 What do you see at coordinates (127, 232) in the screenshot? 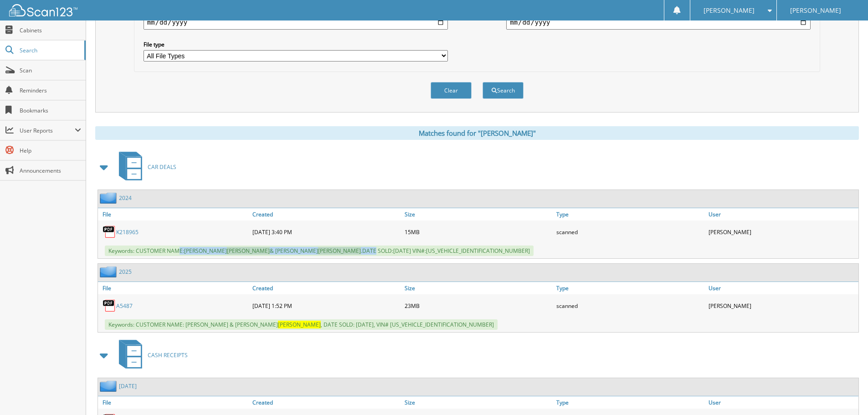
I see `a: K218965` at bounding box center [127, 232].